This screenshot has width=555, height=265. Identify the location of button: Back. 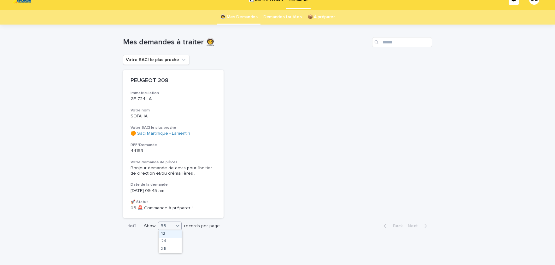
(392, 226).